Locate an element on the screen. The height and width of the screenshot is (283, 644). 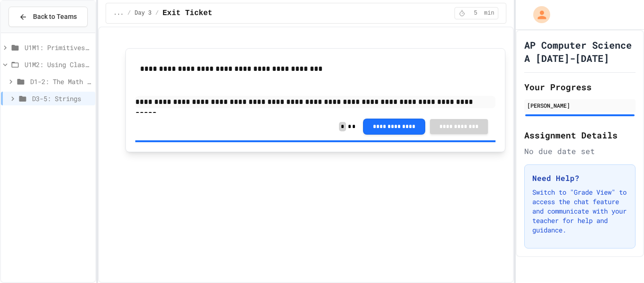
h2: Your Progress is located at coordinates (580, 87).